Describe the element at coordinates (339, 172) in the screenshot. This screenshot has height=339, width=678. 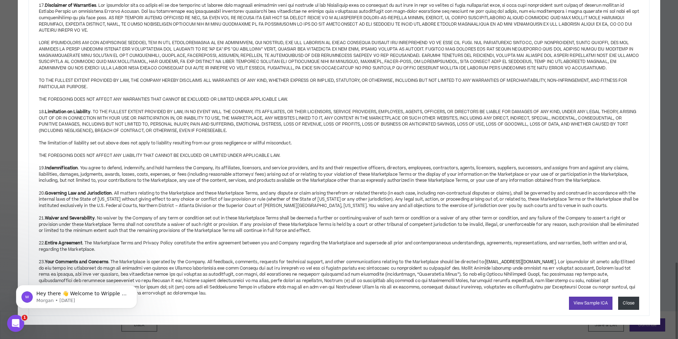
I see `div: 19. . You agree to defend, indemnify, and hold harmless the Company, its affiliates, licensors, a...` at that location.